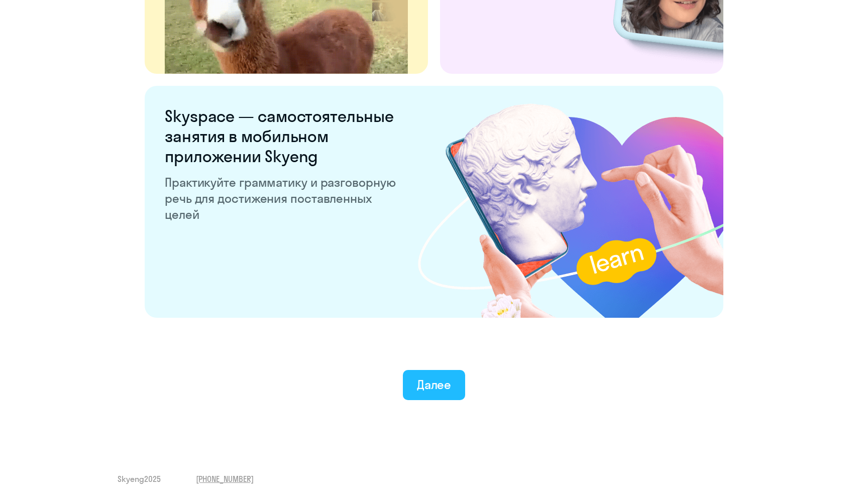 This screenshot has height=500, width=868. I want to click on h6: Skyspace — самостоятельные занятия в мобильном приложении Skyeng, so click(282, 136).